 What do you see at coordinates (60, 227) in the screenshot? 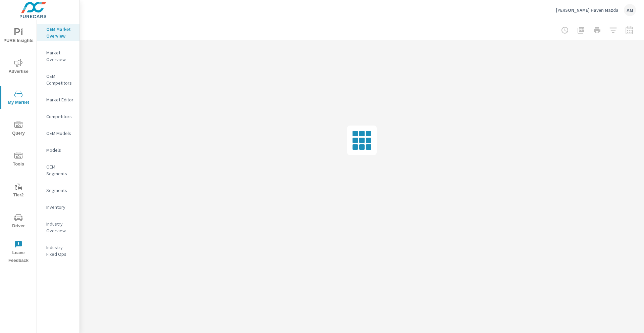
I see `p: Industry Overview` at bounding box center [60, 227].